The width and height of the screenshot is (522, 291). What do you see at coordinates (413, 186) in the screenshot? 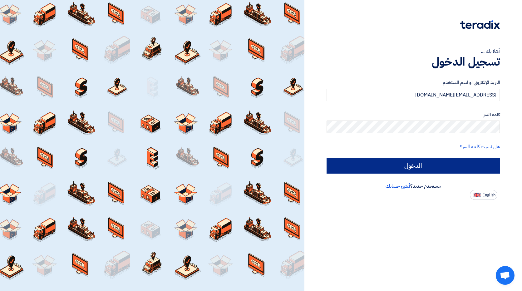
I see `div: مستخدم جديد؟` at bounding box center [413, 186].